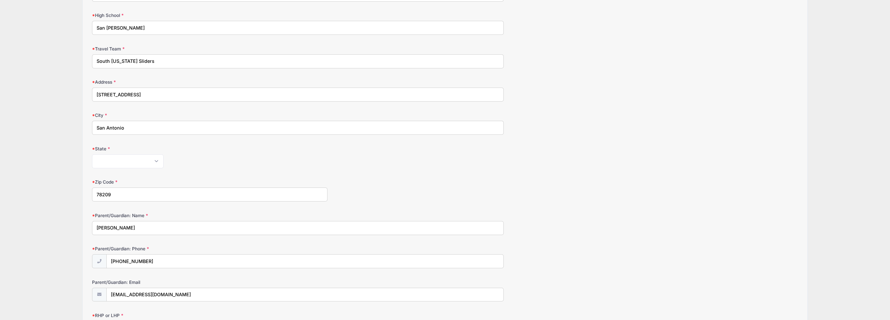  I want to click on input: (xxx) xxx-xxxx, so click(305, 261).